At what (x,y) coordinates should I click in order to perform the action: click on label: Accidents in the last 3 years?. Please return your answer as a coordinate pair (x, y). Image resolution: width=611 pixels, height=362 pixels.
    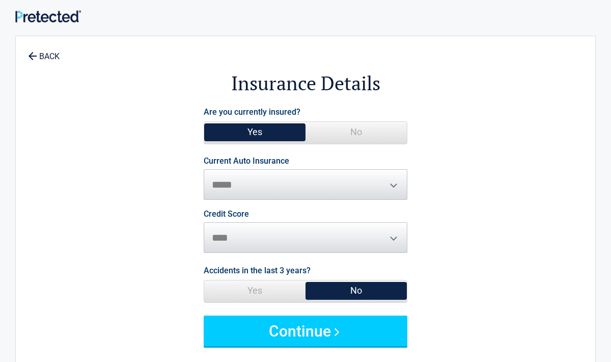
    Looking at the image, I should click on (257, 270).